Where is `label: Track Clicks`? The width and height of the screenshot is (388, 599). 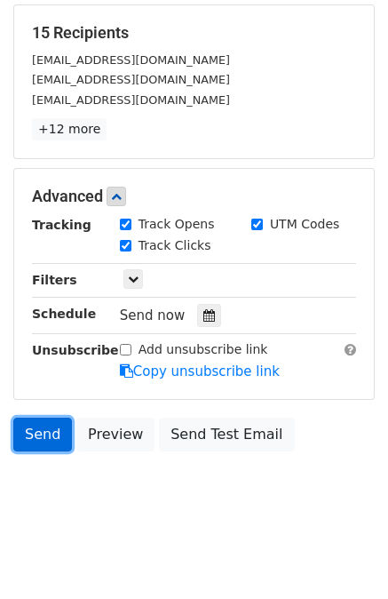
label: Track Clicks is located at coordinates (175, 245).